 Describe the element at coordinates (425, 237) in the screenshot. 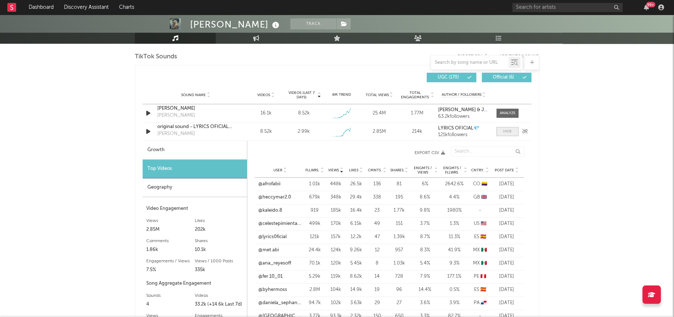

I see `div: 8.7 %` at that location.